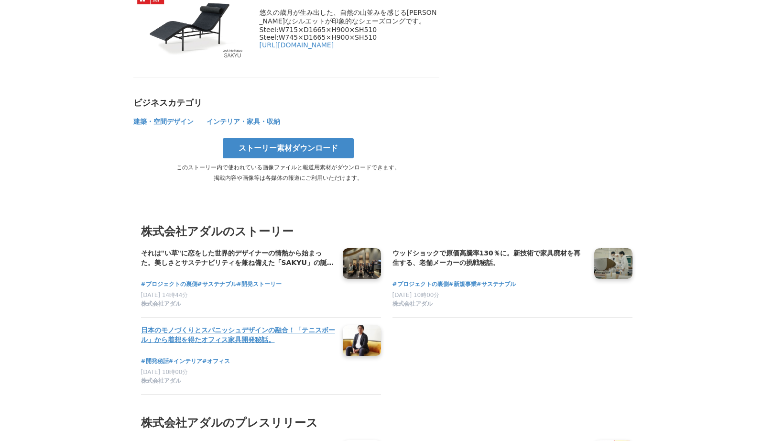  What do you see at coordinates (164, 121) in the screenshot?
I see `span: 建築・空間デザイン` at bounding box center [164, 121].